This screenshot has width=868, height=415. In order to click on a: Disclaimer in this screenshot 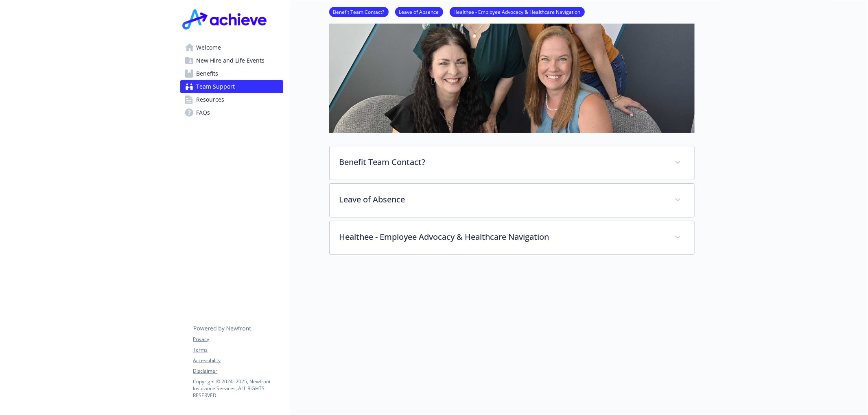, I will do `click(238, 371)`.